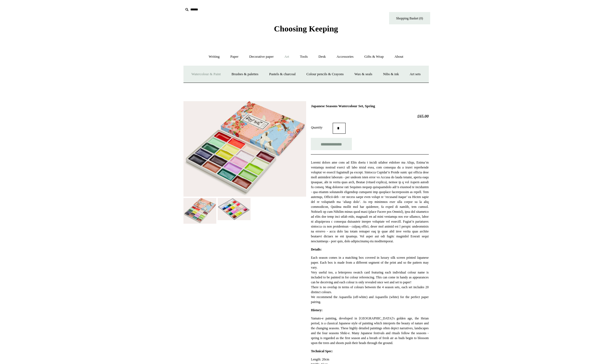 The image size is (612, 364). Describe the element at coordinates (369, 202) in the screenshot. I see `p: Loremi dolors ame cons ad Elits doeiu t incidi utlabor etdolore ma Aliqu, Enima’m veniamqu nostru...` at that location.